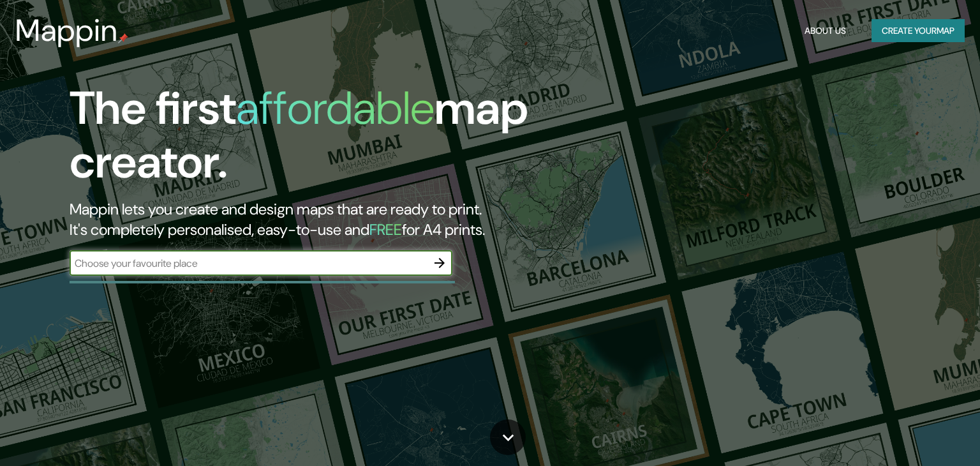 The width and height of the screenshot is (980, 466). Describe the element at coordinates (335, 108) in the screenshot. I see `h1: affordable` at that location.